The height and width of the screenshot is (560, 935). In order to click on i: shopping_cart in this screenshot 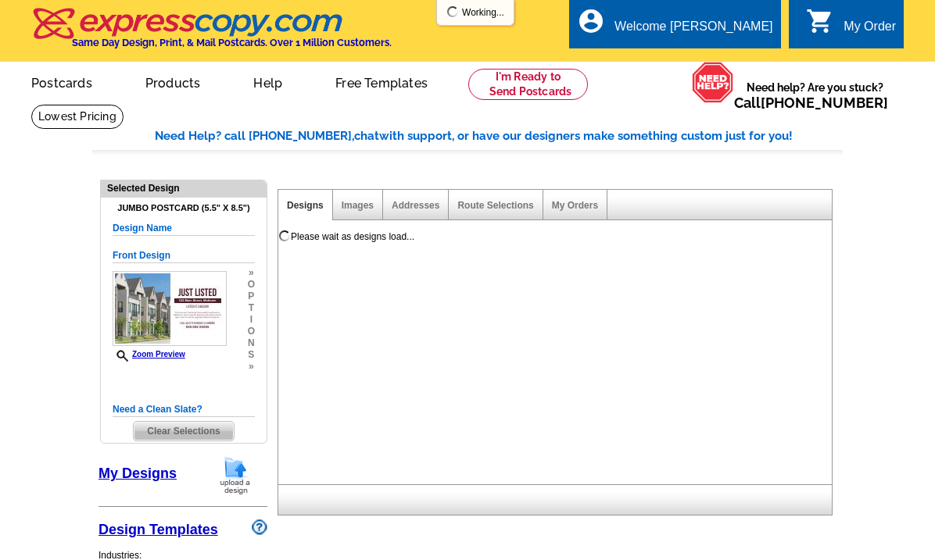, I will do `click(820, 21)`.